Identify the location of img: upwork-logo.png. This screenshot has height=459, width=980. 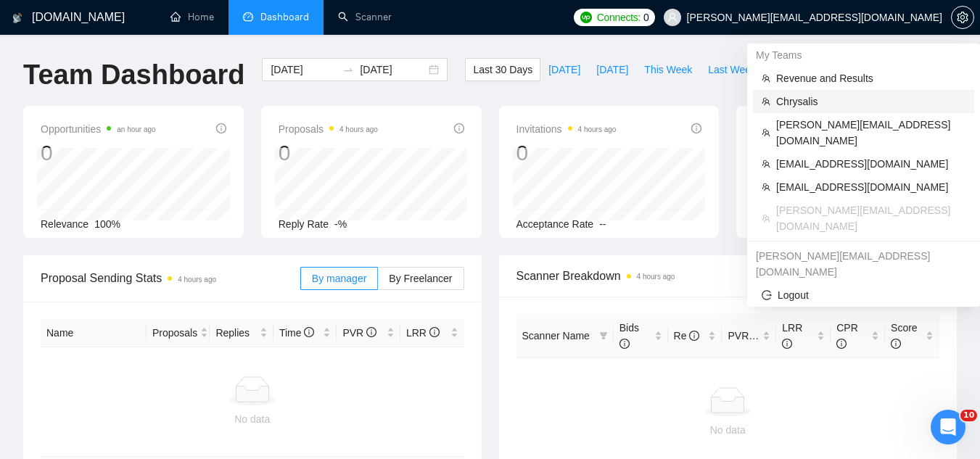
(586, 17).